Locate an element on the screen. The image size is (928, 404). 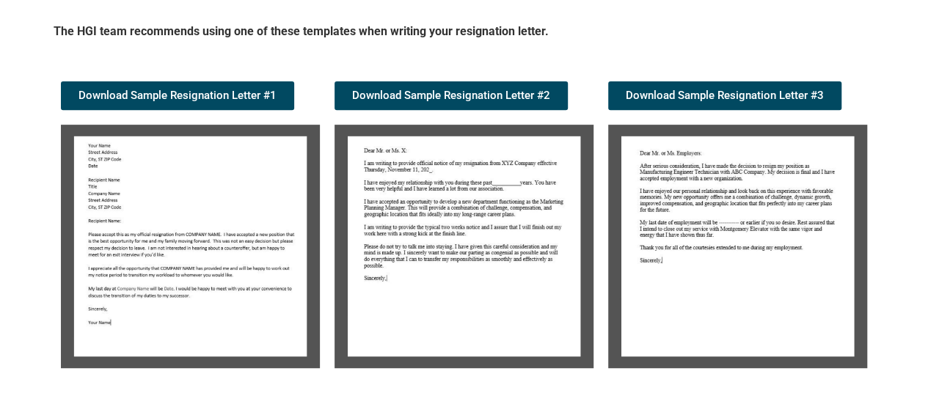
span: Download Sample Resignation Letter #1 is located at coordinates (178, 95).